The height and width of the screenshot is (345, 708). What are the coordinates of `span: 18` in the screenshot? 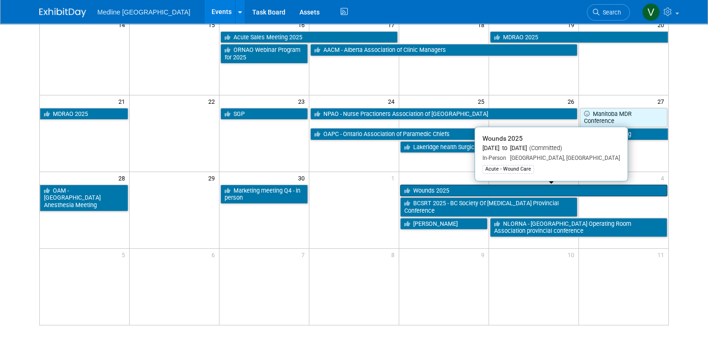 It's located at (482, 24).